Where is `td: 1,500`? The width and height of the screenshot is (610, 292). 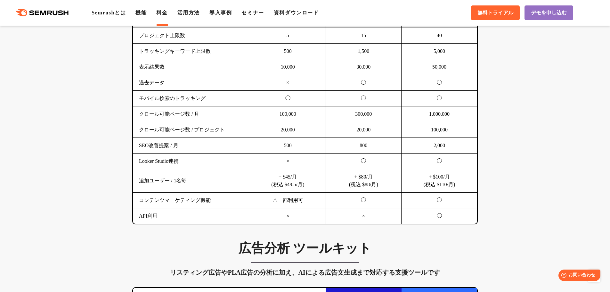 td: 1,500 is located at coordinates (364, 51).